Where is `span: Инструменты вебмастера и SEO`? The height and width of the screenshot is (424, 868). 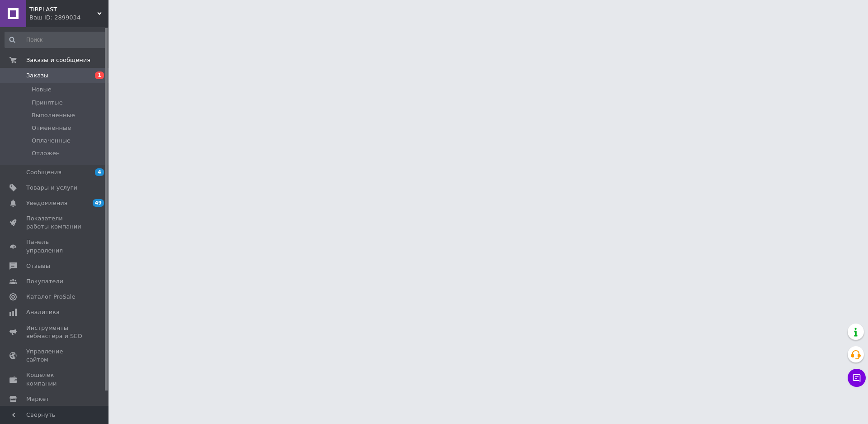 span: Инструменты вебмастера и SEO is located at coordinates (55, 332).